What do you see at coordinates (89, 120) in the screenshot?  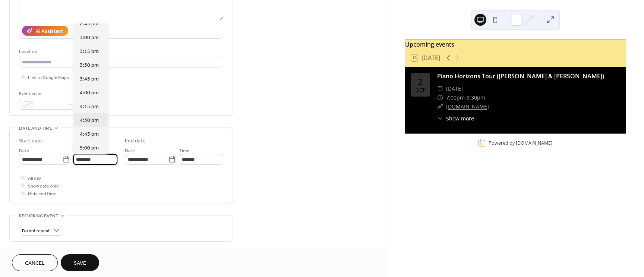 I see `span: 4:30 pm` at bounding box center [89, 120].